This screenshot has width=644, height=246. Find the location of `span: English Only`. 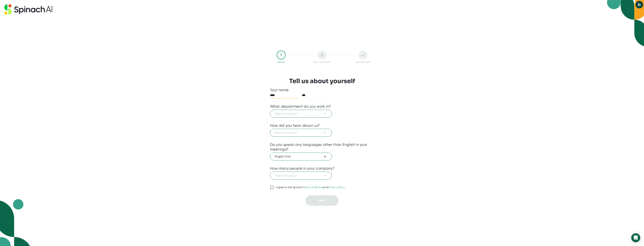

span: English Only is located at coordinates (301, 157).